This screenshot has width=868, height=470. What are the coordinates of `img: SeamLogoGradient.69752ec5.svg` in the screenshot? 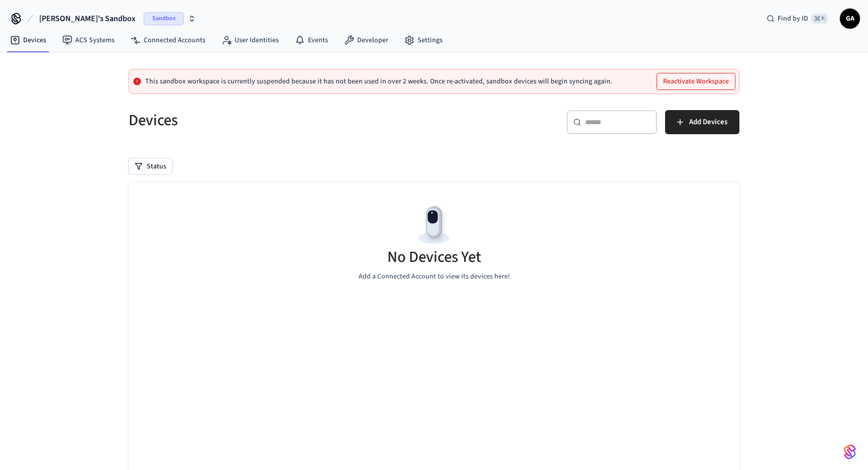 It's located at (850, 452).